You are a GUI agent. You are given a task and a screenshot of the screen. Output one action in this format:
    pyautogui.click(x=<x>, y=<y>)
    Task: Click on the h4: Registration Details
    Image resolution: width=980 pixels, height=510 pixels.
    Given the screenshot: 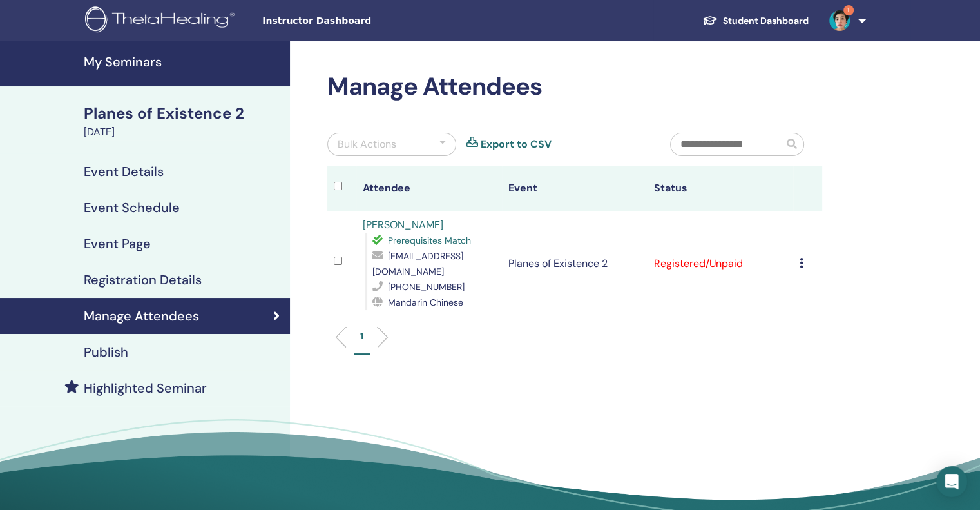 What is the action you would take?
    pyautogui.click(x=143, y=279)
    